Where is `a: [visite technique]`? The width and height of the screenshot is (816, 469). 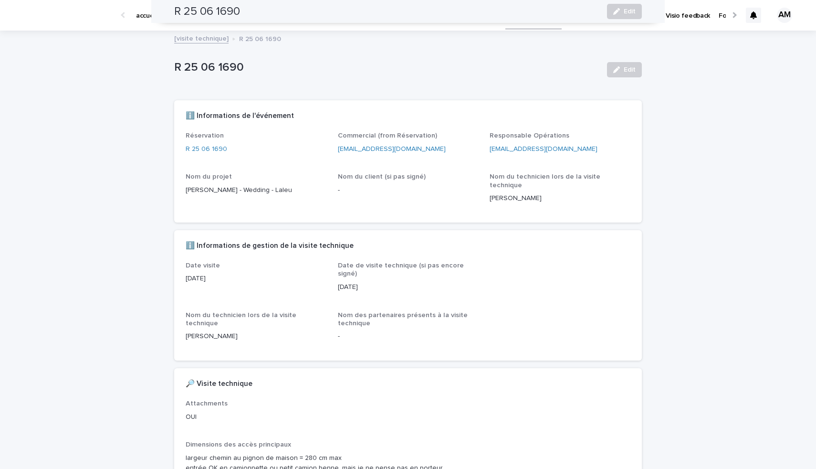
a: [visite technique] is located at coordinates (201, 38).